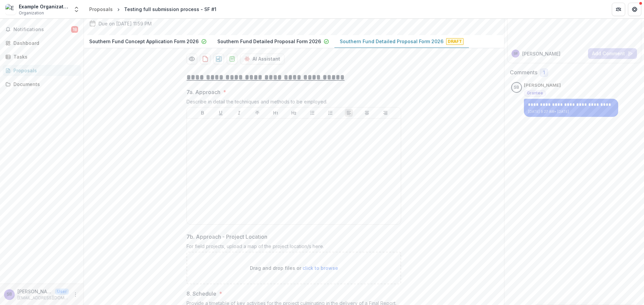 Image resolution: width=644 pixels, height=305 pixels. Describe the element at coordinates (294, 103) in the screenshot. I see `div: Describe in detail the techniques and methods to be employed.` at that location.